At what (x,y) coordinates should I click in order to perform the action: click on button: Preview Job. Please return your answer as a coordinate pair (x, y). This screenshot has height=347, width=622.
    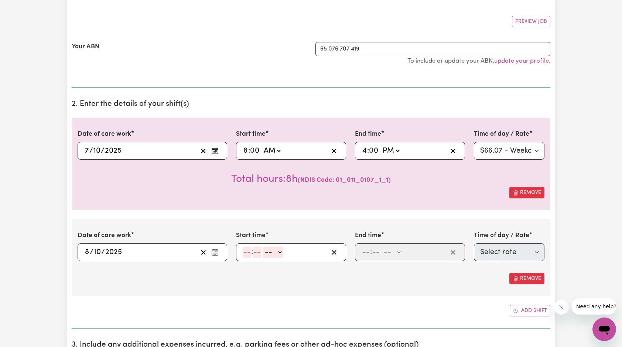
    Looking at the image, I should click on (531, 21).